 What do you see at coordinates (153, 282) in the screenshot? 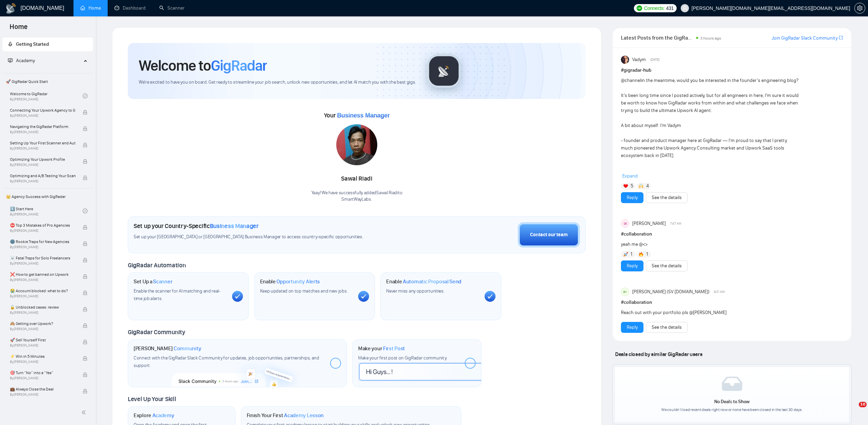
I see `h1: Set Up a` at bounding box center [153, 282].